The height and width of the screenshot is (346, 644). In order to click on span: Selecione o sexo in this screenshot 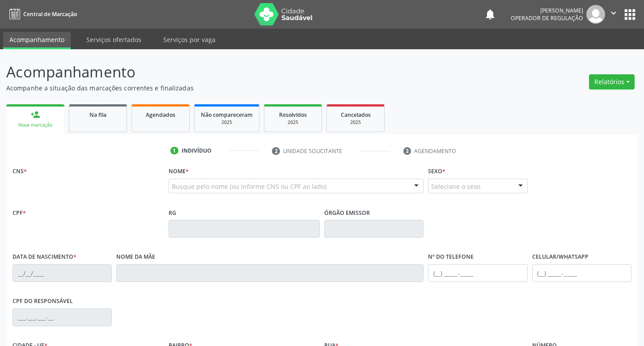, I will do `click(455, 186)`.